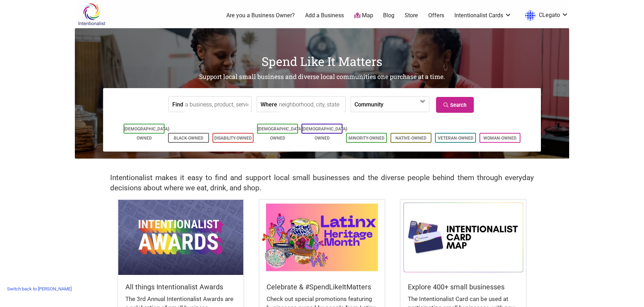  Describe the element at coordinates (500, 138) in the screenshot. I see `a: Woman-Owned` at that location.